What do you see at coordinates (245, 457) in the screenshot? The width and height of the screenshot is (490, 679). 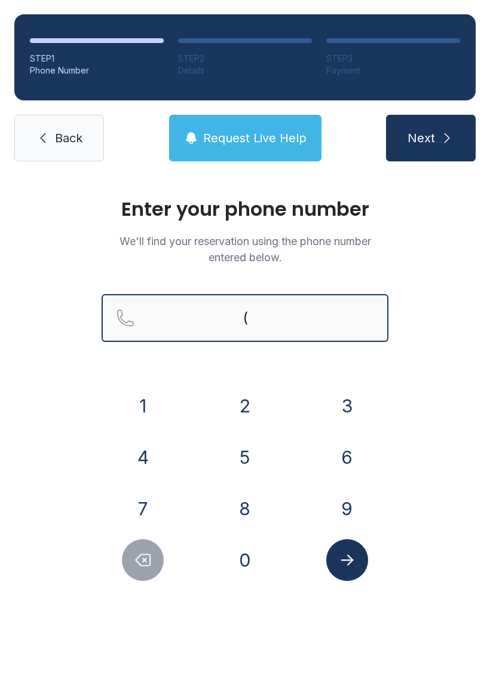 I see `button: 5` at bounding box center [245, 457].